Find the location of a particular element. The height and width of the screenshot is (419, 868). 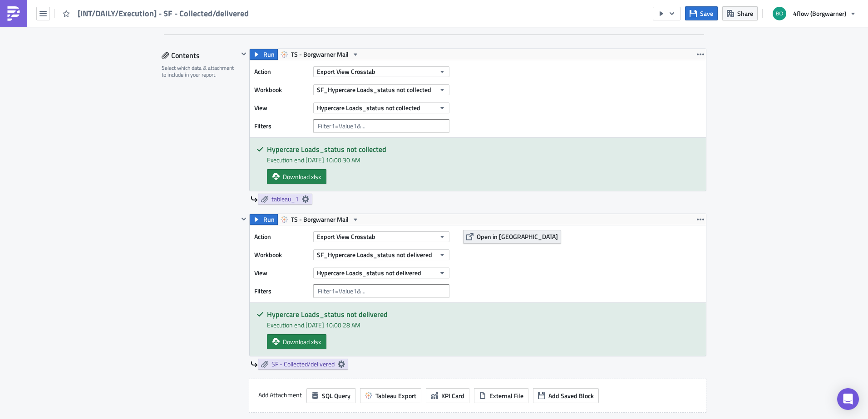

span: Hypercare Loads_status not delivered is located at coordinates (370, 273).